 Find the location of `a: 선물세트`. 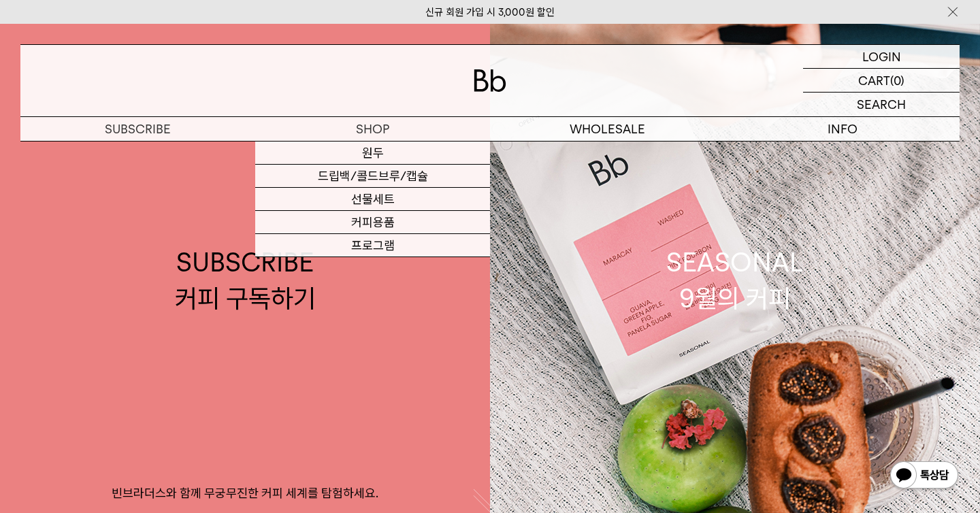

a: 선물세트 is located at coordinates (372, 199).